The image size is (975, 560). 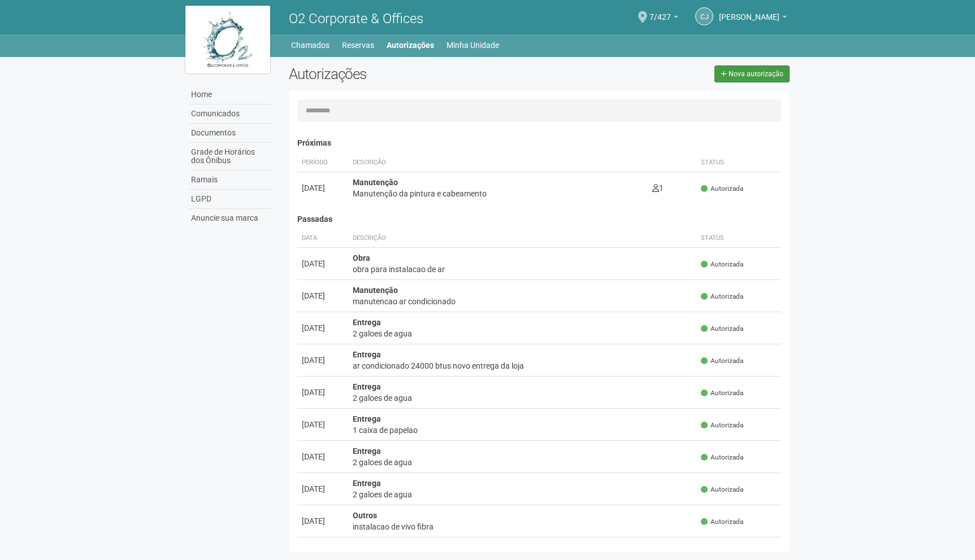 What do you see at coordinates (230, 95) in the screenshot?
I see `a: Home` at bounding box center [230, 95].